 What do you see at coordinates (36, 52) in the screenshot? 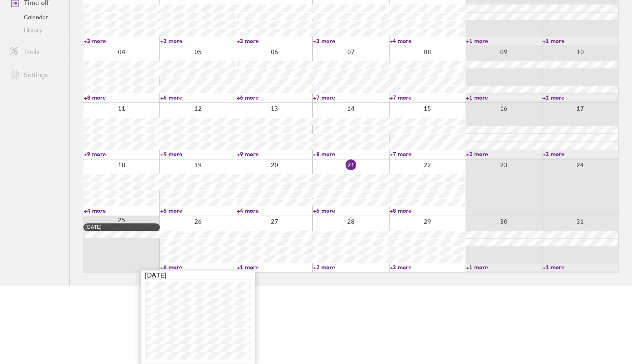
I see `a: Tools` at bounding box center [36, 52].